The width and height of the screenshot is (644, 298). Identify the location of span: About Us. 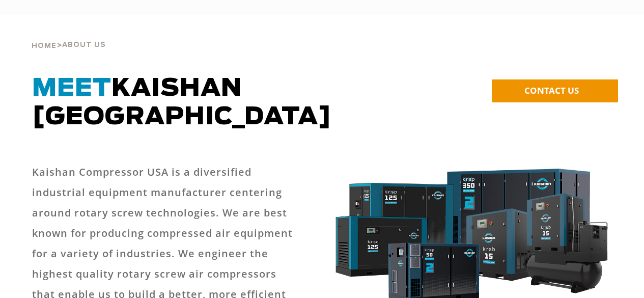
(84, 45).